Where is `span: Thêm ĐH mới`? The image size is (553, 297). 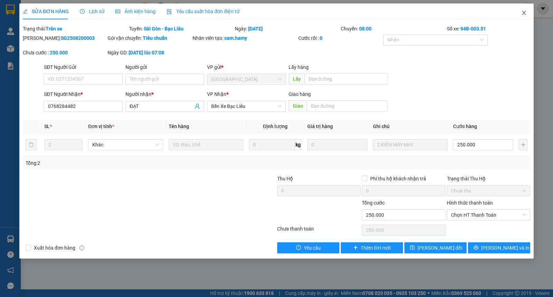
span: Thêm ĐH mới is located at coordinates (376, 248).